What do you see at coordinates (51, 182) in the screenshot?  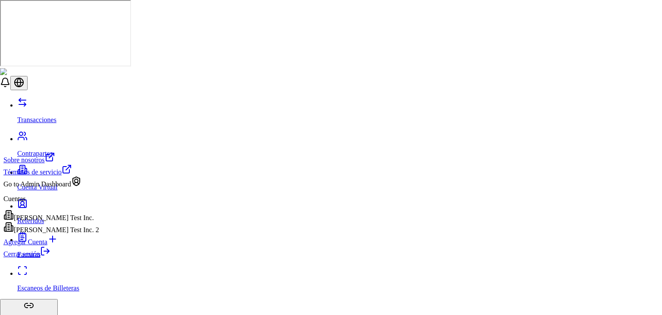 I see `div: Go to Admin Dashboard` at bounding box center [51, 182].